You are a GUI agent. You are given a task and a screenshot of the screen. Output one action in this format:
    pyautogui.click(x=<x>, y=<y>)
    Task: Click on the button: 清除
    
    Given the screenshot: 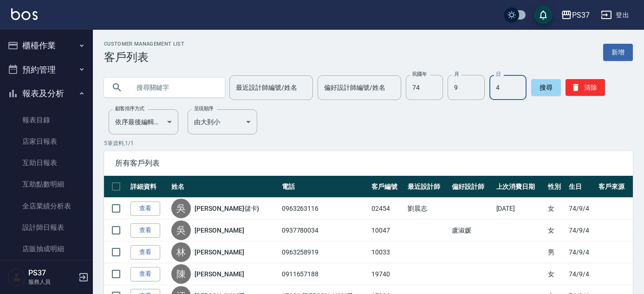 What is the action you would take?
    pyautogui.click(x=585, y=87)
    